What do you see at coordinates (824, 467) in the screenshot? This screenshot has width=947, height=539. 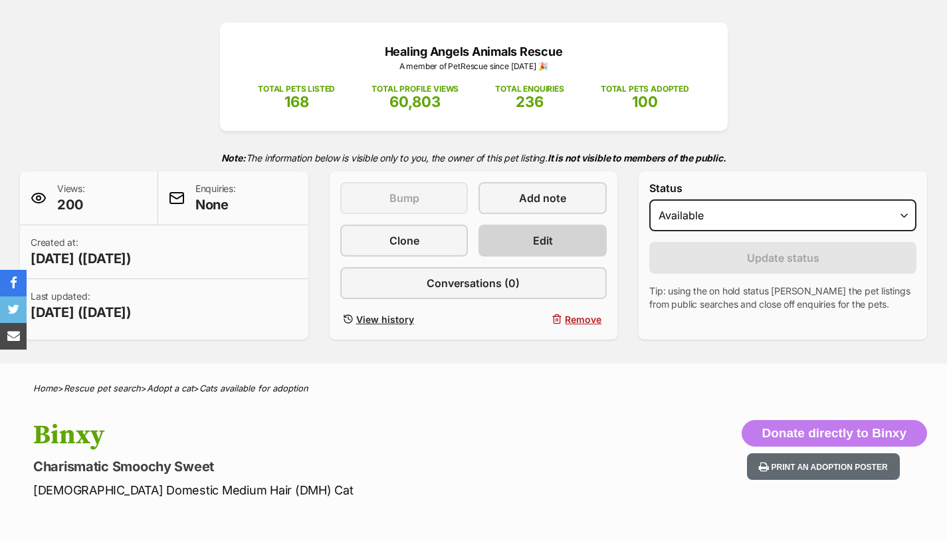 I see `button: Print an adoption poster` at bounding box center [824, 467].